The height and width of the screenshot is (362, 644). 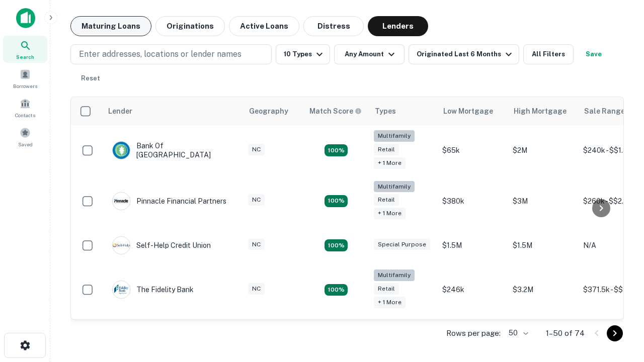 I want to click on p: 1–50 of 74, so click(x=565, y=333).